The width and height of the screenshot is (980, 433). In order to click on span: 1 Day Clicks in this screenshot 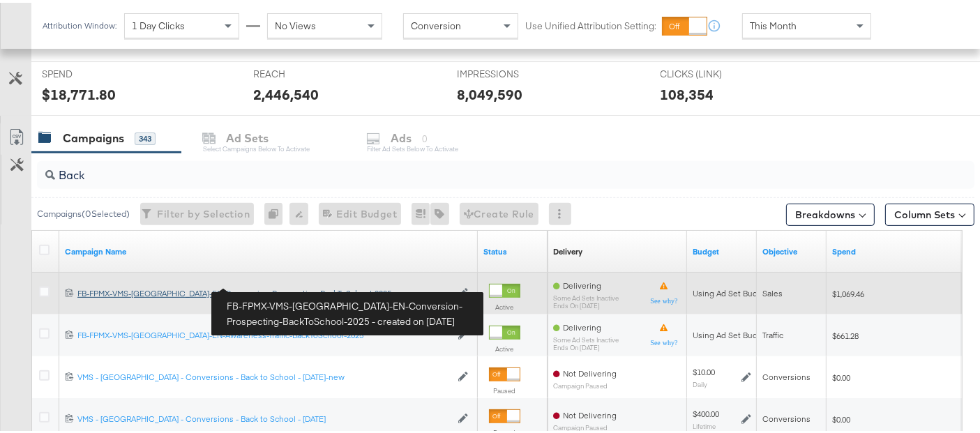, I will do `click(158, 23)`.